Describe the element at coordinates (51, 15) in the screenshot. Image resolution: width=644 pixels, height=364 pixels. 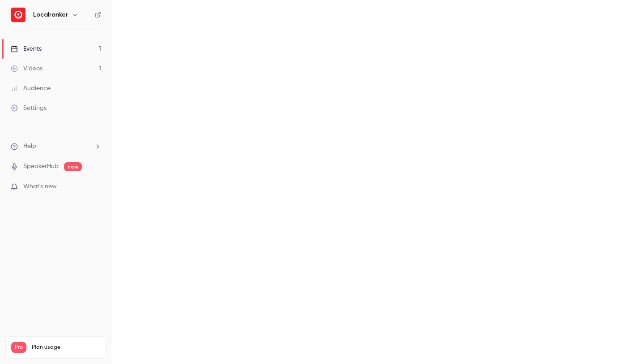
I see `h6: Localranker` at that location.